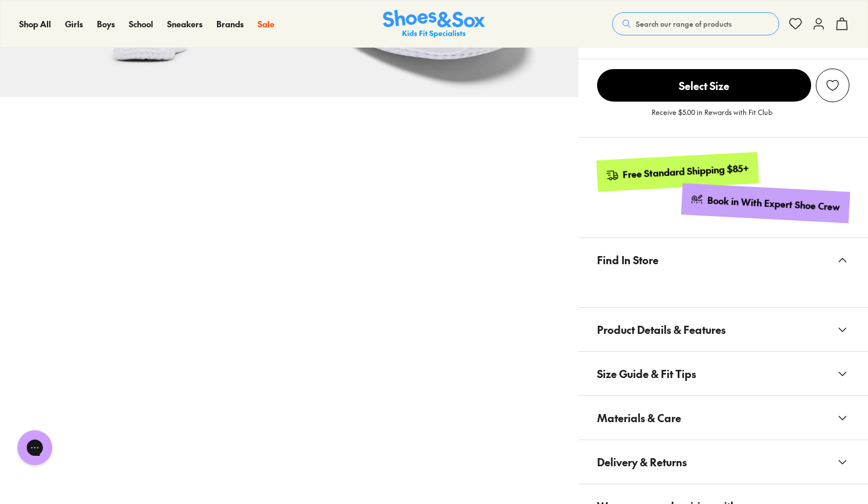 The width and height of the screenshot is (868, 504). Describe the element at coordinates (712, 118) in the screenshot. I see `p: Receive $5.00 in Rewards with Fit Club` at that location.